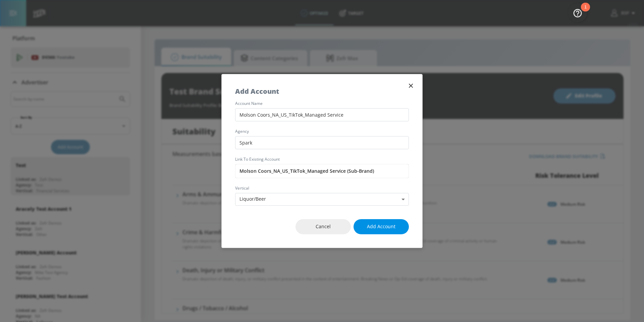  Describe the element at coordinates (322, 159) in the screenshot. I see `label: Link to Existing Account` at that location.